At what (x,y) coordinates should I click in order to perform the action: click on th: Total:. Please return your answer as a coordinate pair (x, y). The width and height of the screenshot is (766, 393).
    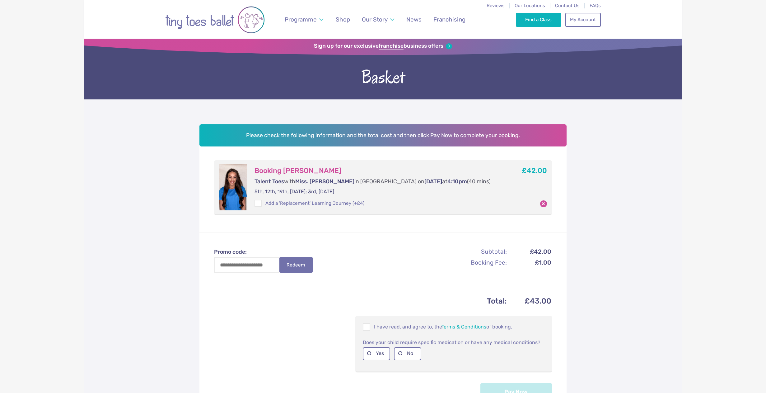
    Looking at the image, I should click on (361, 301).